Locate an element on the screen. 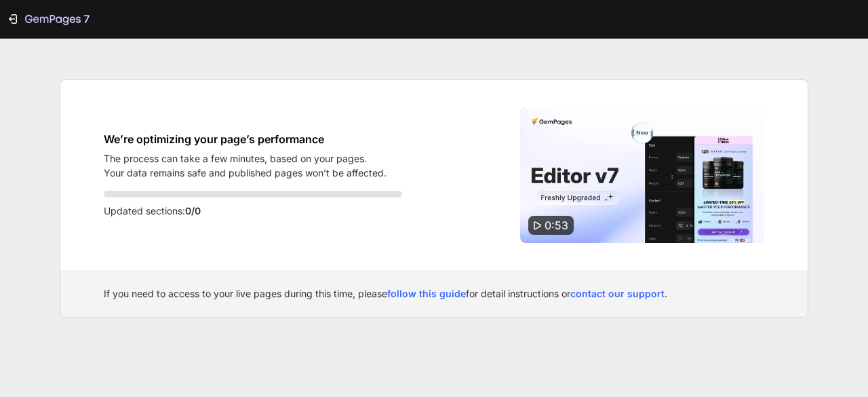 Image resolution: width=868 pixels, height=397 pixels. span: 0/0 is located at coordinates (192, 210).